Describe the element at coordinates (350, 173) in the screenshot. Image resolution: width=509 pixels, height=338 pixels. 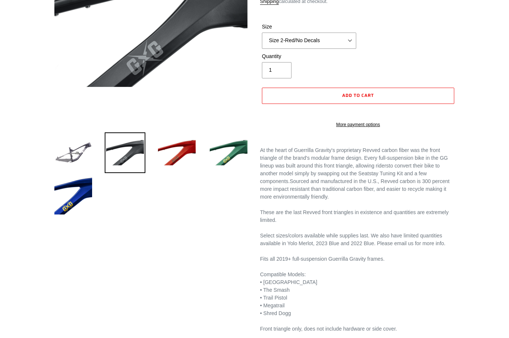
I see `span: to convert their bike to another model simply by swapping out the Seatstay Tuning Kit and a few c...` at that location.